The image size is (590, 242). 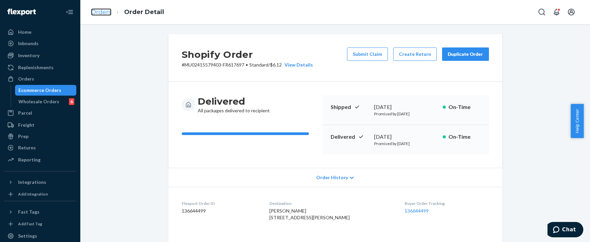 I want to click on a: Home, so click(x=40, y=32).